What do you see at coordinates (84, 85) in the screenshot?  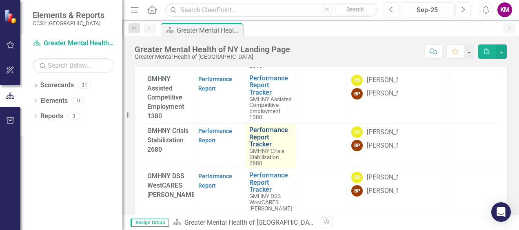 I see `div: 31` at bounding box center [84, 85].